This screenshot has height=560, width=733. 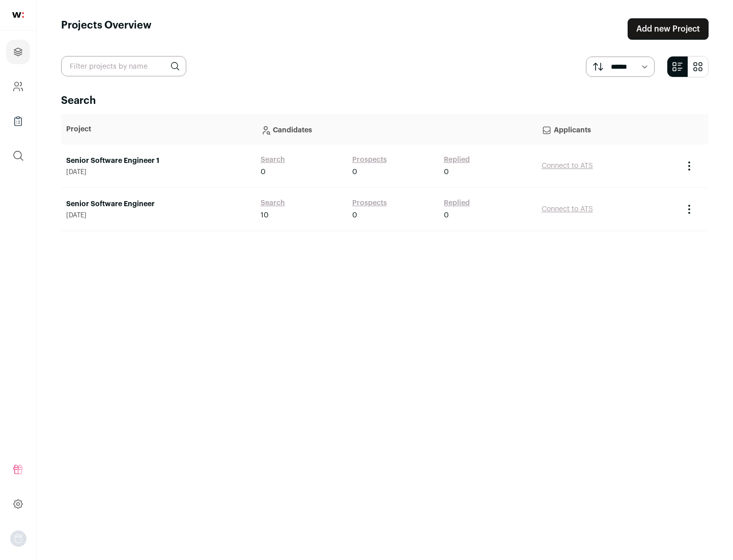 What do you see at coordinates (158, 129) in the screenshot?
I see `p: Project` at bounding box center [158, 129].